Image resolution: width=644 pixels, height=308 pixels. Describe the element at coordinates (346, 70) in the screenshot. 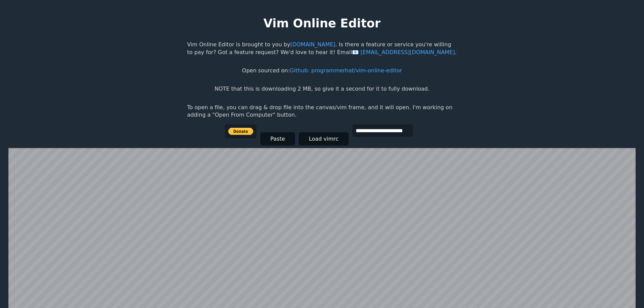

I see `a: Github: programmerhat/vim-online-editor` at that location.